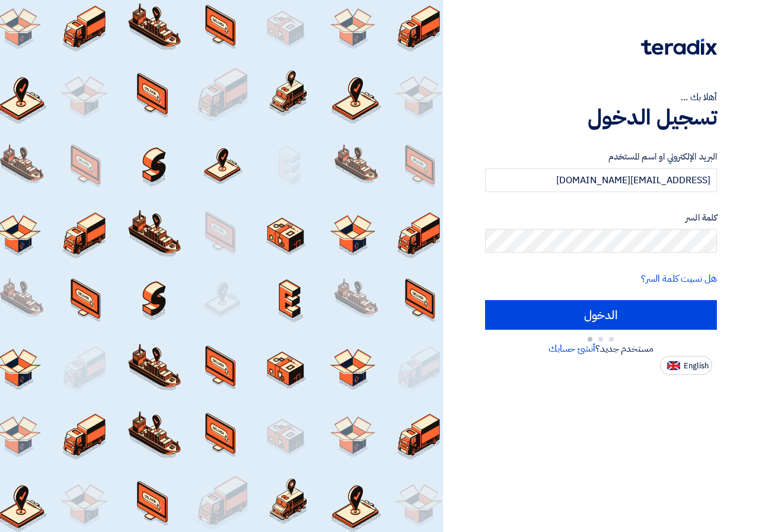 The height and width of the screenshot is (532, 759). What do you see at coordinates (601, 349) in the screenshot?
I see `div: مستخدم جديد؟` at bounding box center [601, 349].